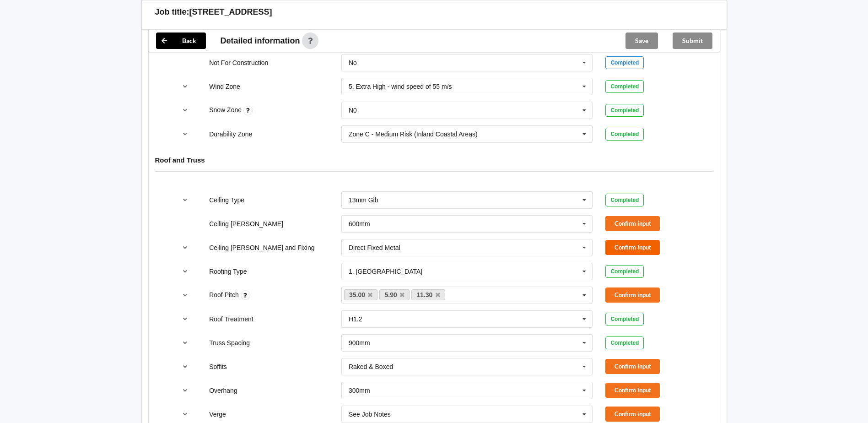  Describe the element at coordinates (363, 200) in the screenshot. I see `div: 13mm Gib` at that location.